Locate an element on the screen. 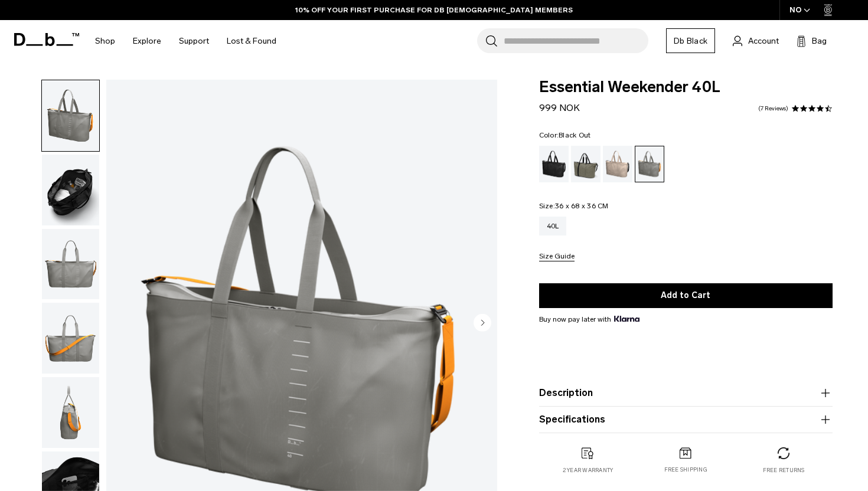  p: Free shipping is located at coordinates (685, 470).